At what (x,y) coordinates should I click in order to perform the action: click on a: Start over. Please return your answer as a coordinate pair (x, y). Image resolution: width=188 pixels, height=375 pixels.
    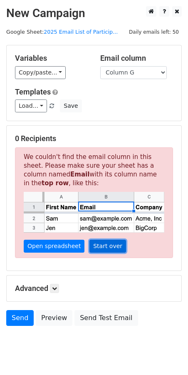
    Looking at the image, I should click on (108, 246).